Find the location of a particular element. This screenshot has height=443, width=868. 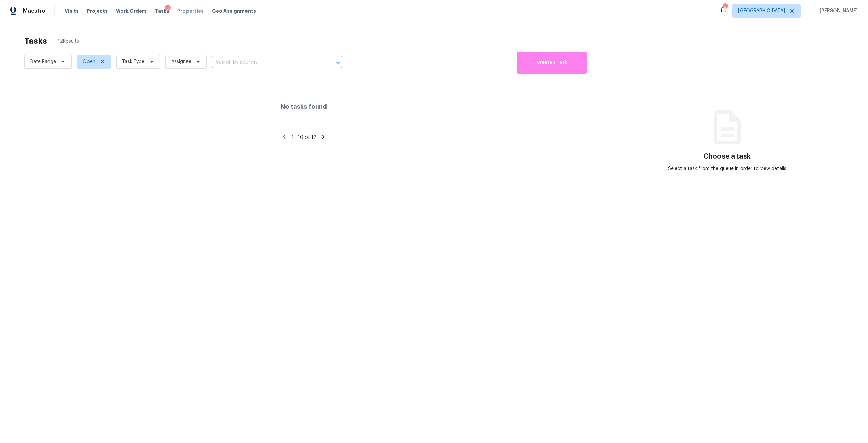

span: 1 - 10 of 12 is located at coordinates (304, 138).